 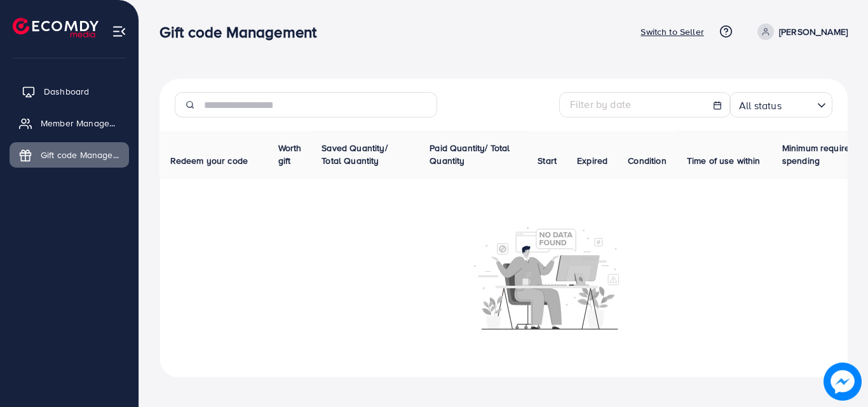 I want to click on span: Redeem your code, so click(x=209, y=161).